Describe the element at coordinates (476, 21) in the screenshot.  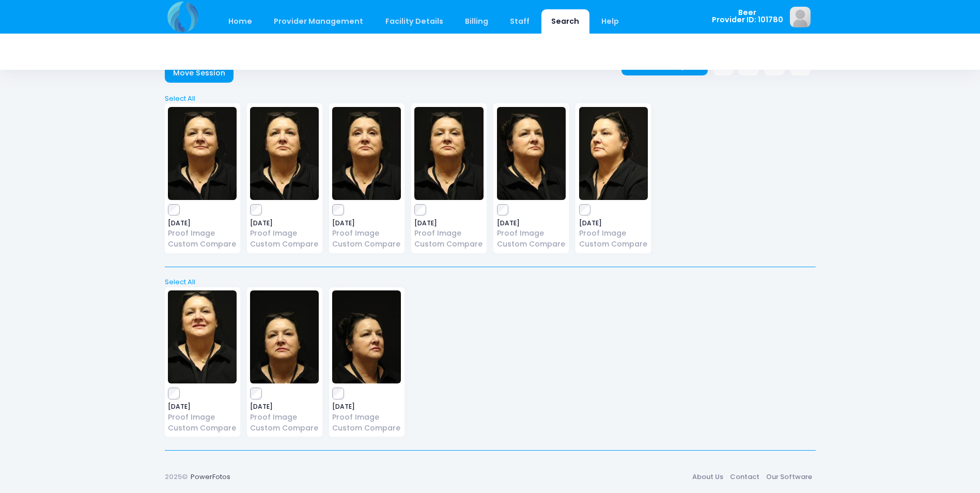
I see `a: Billing` at that location.